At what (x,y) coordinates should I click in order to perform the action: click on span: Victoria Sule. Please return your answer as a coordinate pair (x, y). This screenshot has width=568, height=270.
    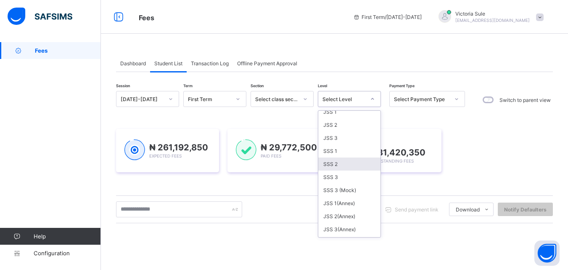
    Looking at the image, I should click on (493, 13).